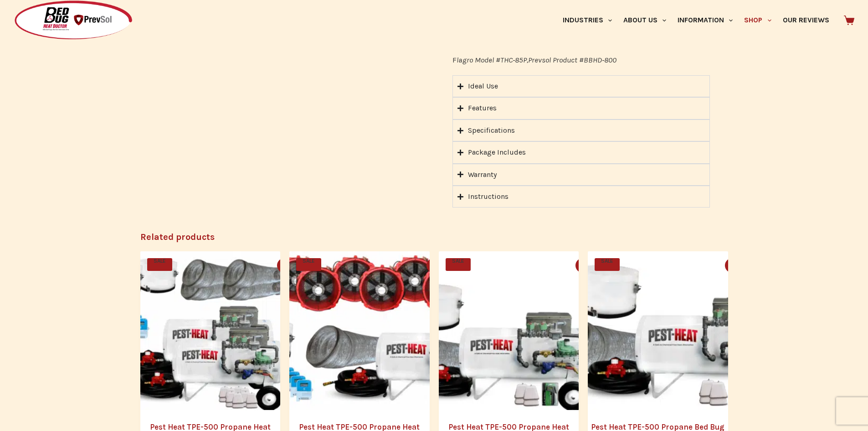 This screenshot has height=431, width=868. I want to click on a: Pest Heat TPE-500 Propane Bed Bug Heater System, so click(668, 330).